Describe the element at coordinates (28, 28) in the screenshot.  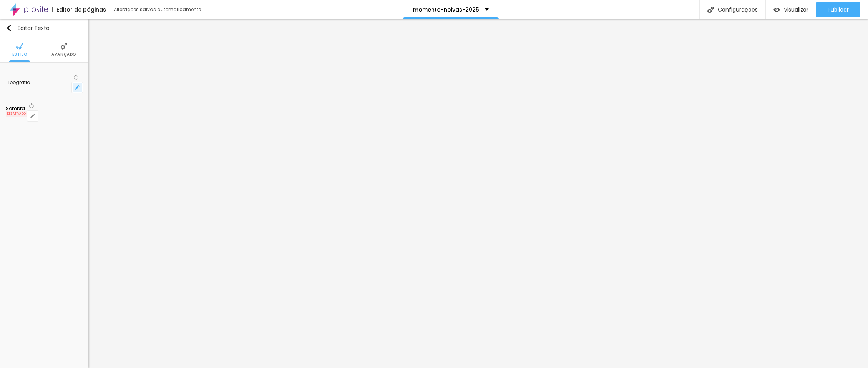
I see `div: Editar Texto` at that location.